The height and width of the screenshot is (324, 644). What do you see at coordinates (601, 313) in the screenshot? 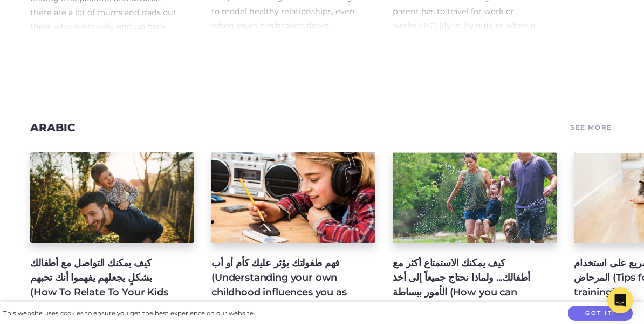
I see `button: Got it!` at bounding box center [601, 313].